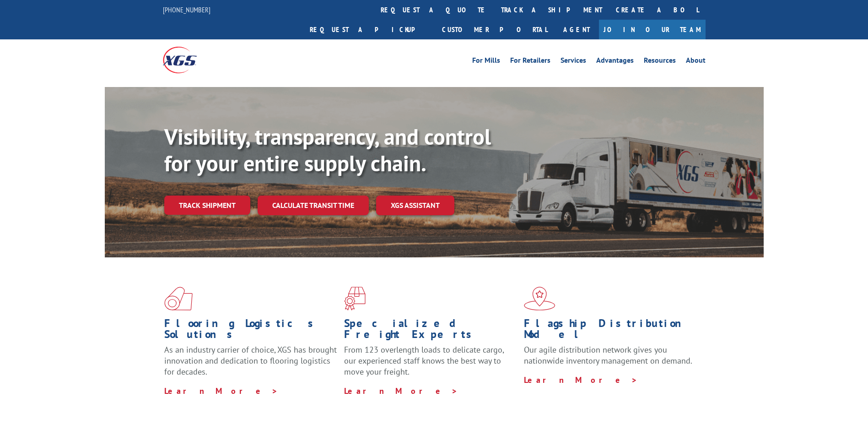 The width and height of the screenshot is (868, 425). Describe the element at coordinates (539, 299) in the screenshot. I see `img: xgs-icon-flagship-distribution-model-red` at that location.